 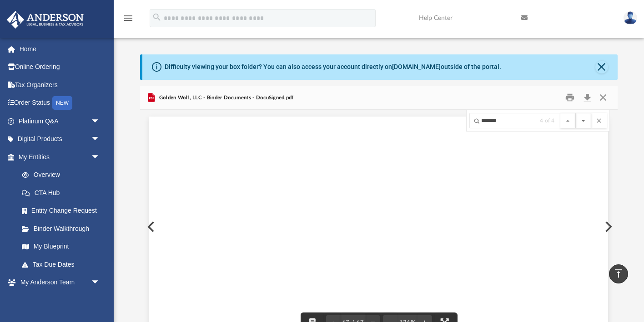 What do you see at coordinates (128, 18) in the screenshot?
I see `i: menu` at bounding box center [128, 18].